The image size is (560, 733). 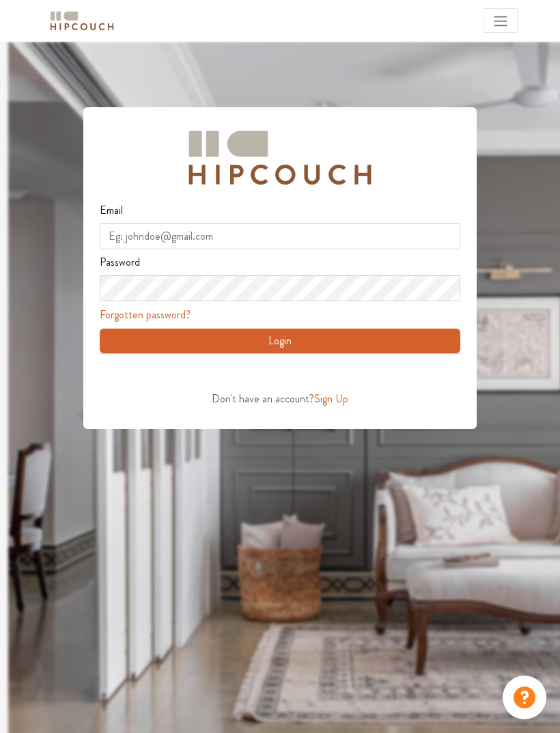 What do you see at coordinates (225, 373) in the screenshot?
I see `div: Sign in with Google. Opens in new tab` at bounding box center [225, 373].